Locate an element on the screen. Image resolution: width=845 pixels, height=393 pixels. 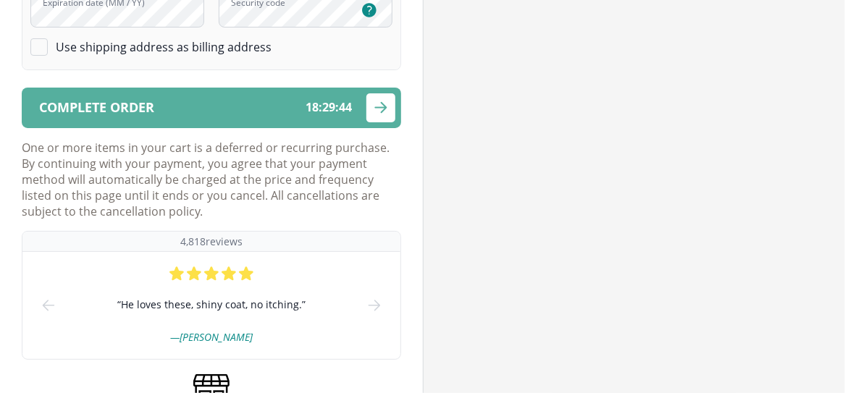
button: next-slide is located at coordinates (374, 306).